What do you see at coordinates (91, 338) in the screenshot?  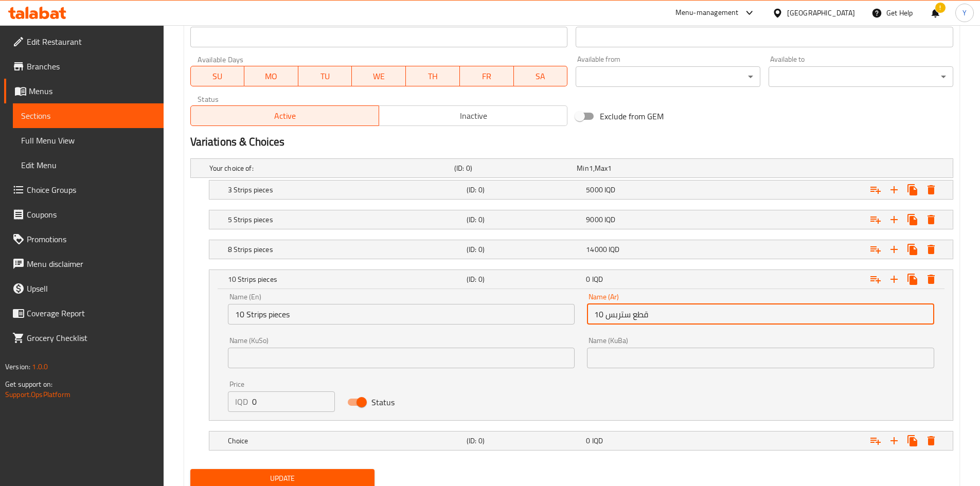 I see `span: Grocery Checklist` at bounding box center [91, 338].